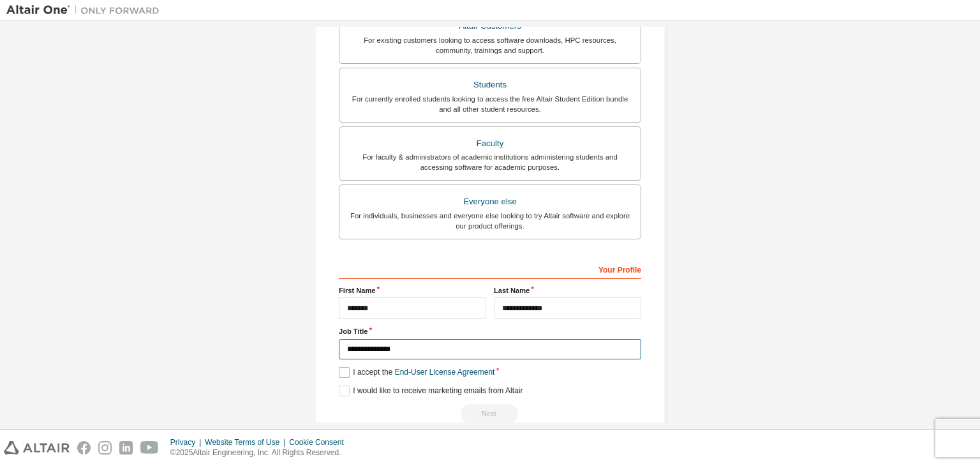  Describe the element at coordinates (104, 448) in the screenshot. I see `img: instagram.svg` at that location.